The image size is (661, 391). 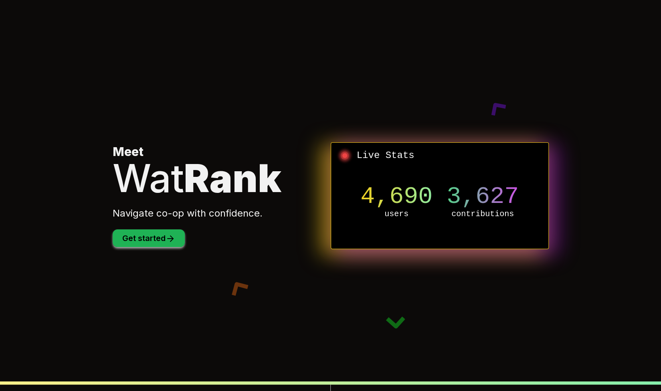 I want to click on button: Get started, so click(x=149, y=238).